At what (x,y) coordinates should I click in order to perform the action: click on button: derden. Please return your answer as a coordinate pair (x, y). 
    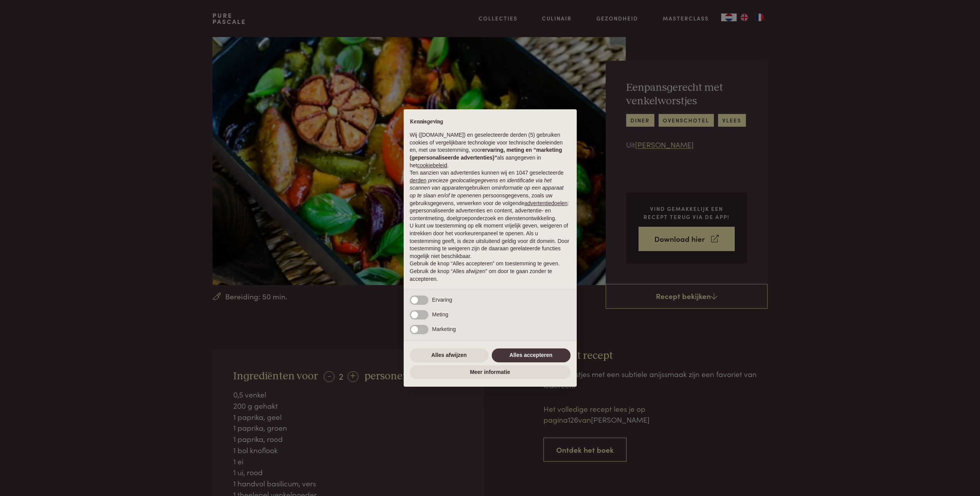
    Looking at the image, I should click on (418, 181).